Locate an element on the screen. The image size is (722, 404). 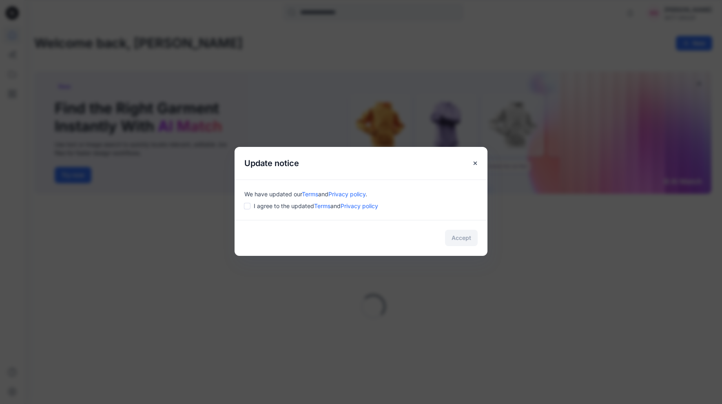
h5: Update notice is located at coordinates (272, 163).